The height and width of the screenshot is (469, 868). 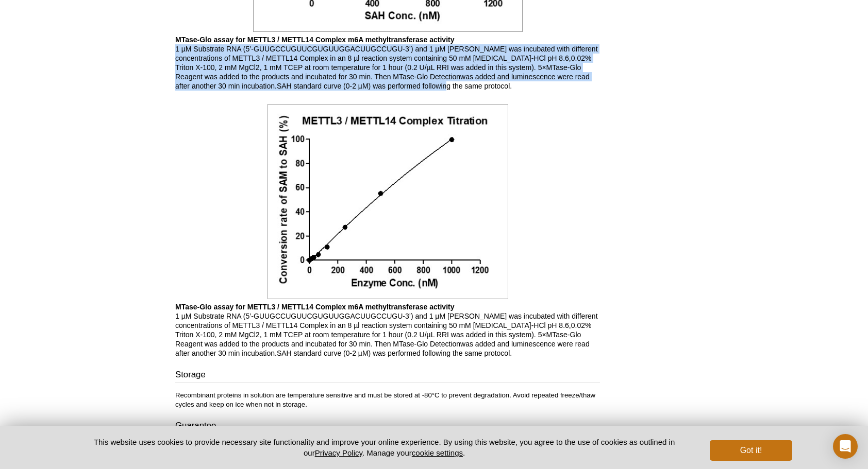 I want to click on a: Privacy Policy, so click(x=339, y=452).